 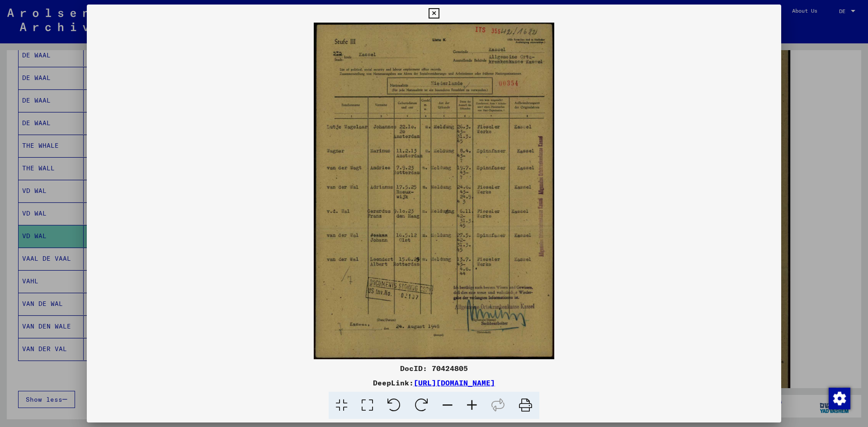 I want to click on img: 001.jpg, so click(x=434, y=191).